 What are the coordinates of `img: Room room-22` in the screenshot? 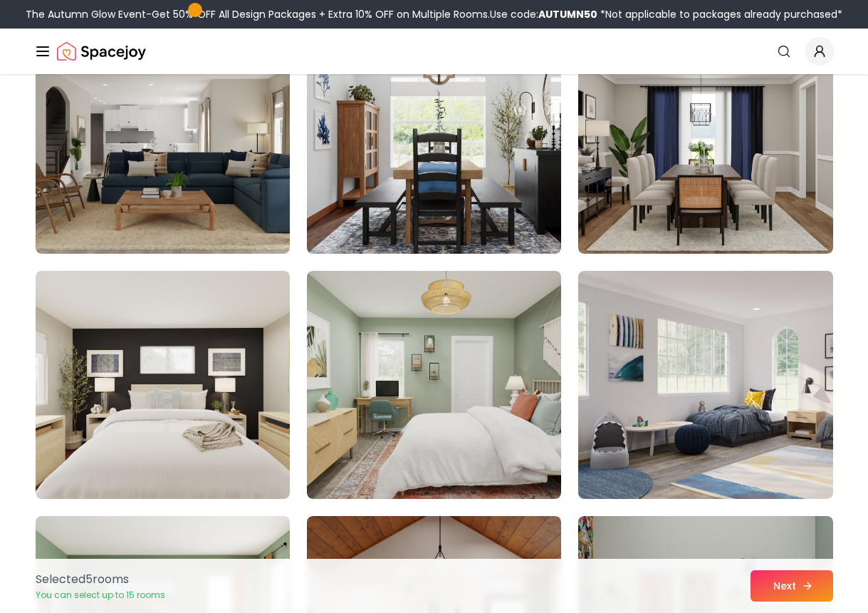 It's located at (163, 385).